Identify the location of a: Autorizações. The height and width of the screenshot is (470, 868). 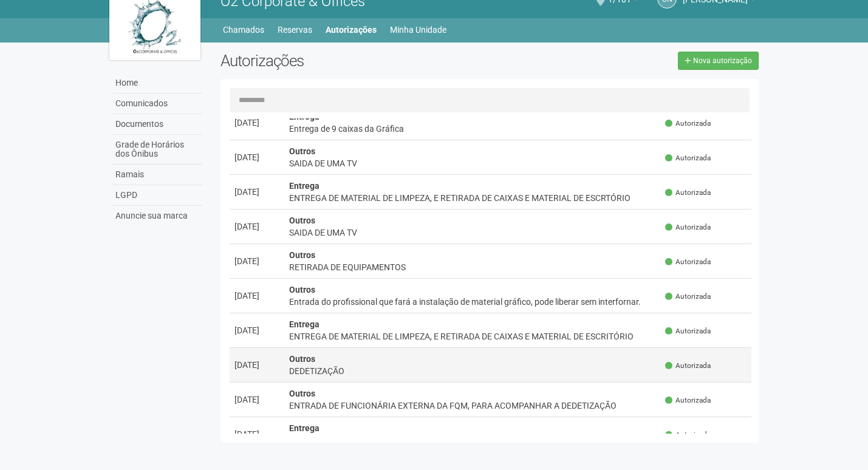
(351, 30).